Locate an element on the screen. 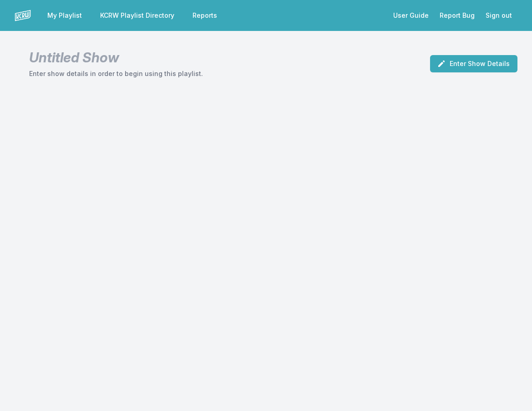  h1: Untitled Show is located at coordinates (116, 57).